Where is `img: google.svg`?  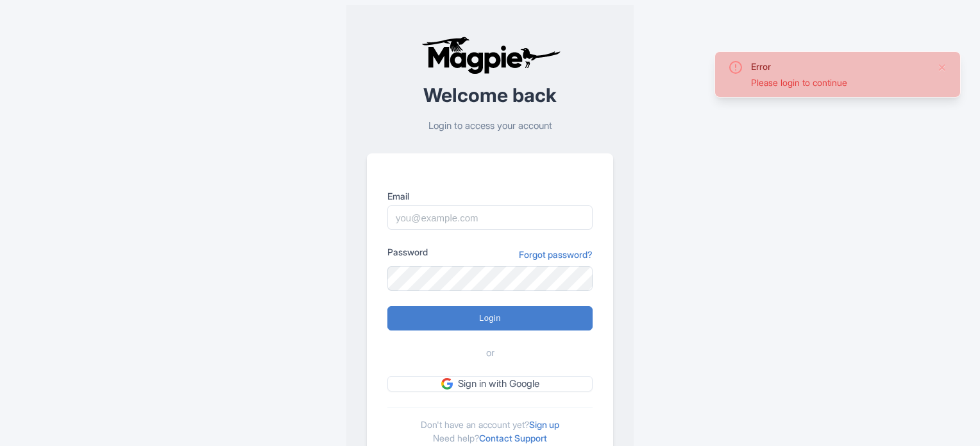 img: google.svg is located at coordinates (447, 384).